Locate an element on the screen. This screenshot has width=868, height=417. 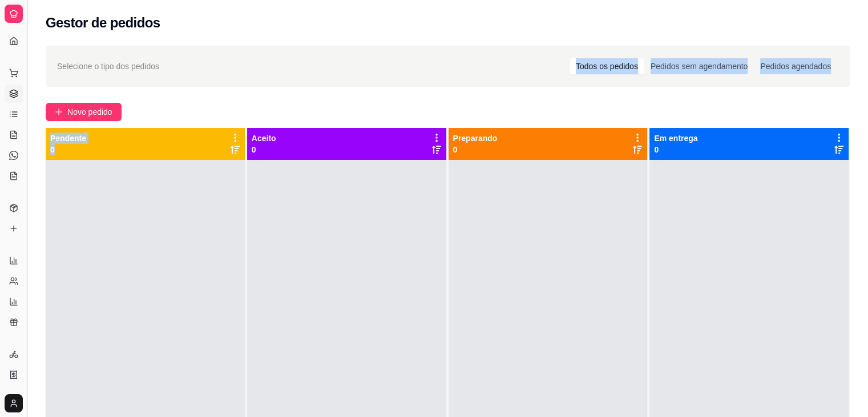
span: Novo pedido is located at coordinates (89, 112).